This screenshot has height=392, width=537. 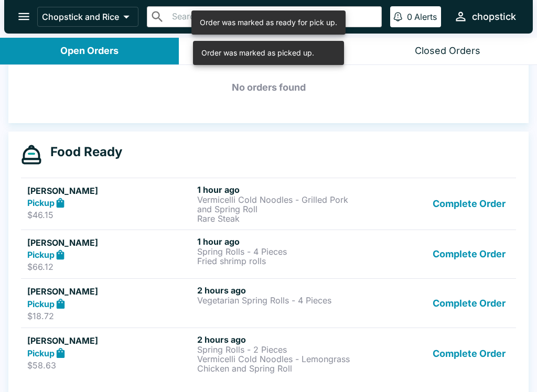 What do you see at coordinates (80, 17) in the screenshot?
I see `p: Chopstick and Rice` at bounding box center [80, 17].